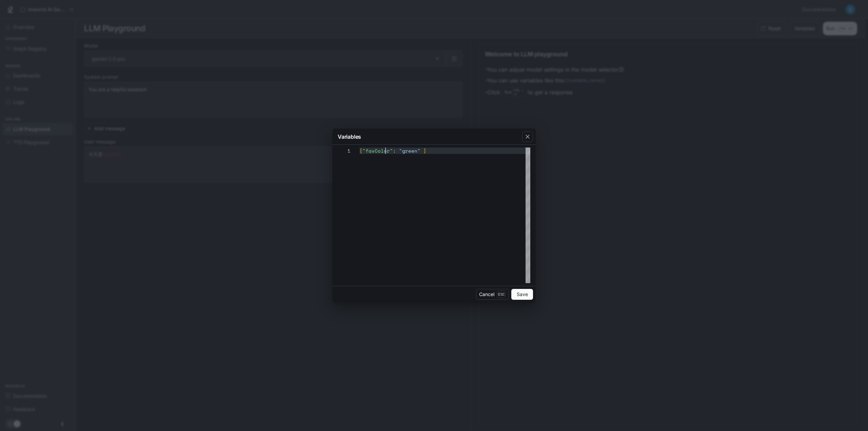 This screenshot has width=868, height=431. What do you see at coordinates (410, 151) in the screenshot?
I see `span: "green"` at bounding box center [410, 151].